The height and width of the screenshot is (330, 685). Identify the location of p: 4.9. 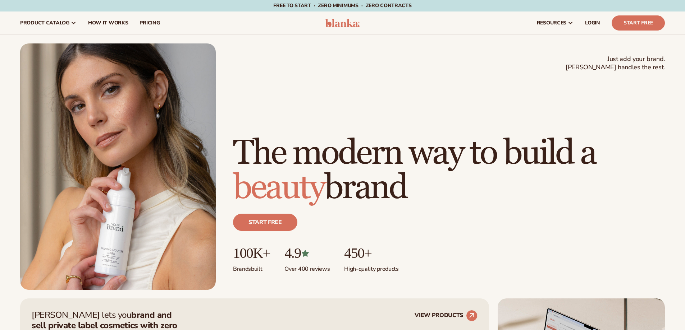
(307, 253).